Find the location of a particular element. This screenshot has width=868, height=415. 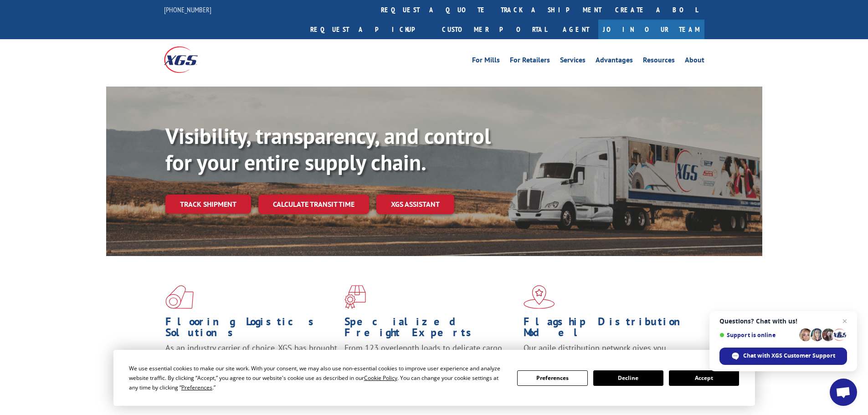

button: Decline is located at coordinates (628, 379).